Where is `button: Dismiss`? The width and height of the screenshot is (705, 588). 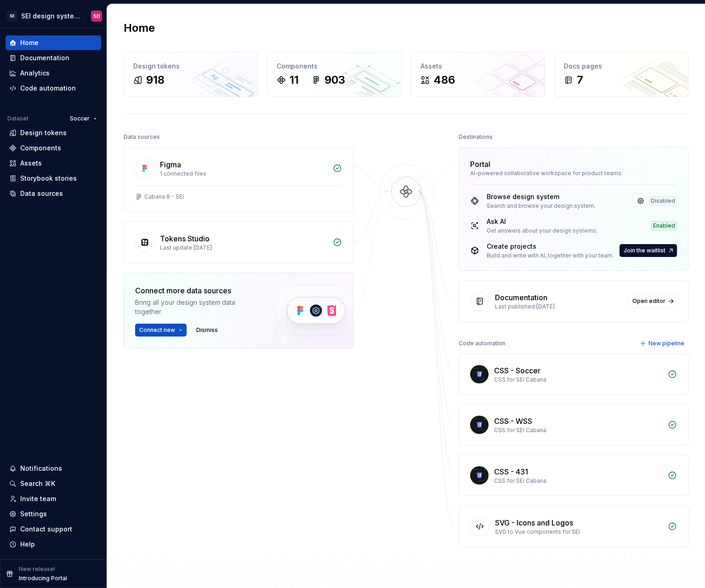
button: Dismiss is located at coordinates (207, 330).